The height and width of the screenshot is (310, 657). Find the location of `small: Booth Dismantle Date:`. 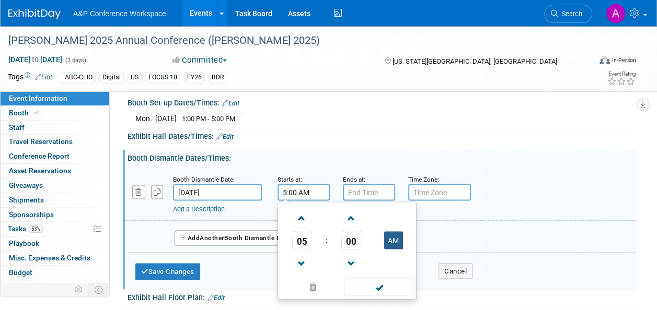

small: Booth Dismantle Date: is located at coordinates (204, 179).